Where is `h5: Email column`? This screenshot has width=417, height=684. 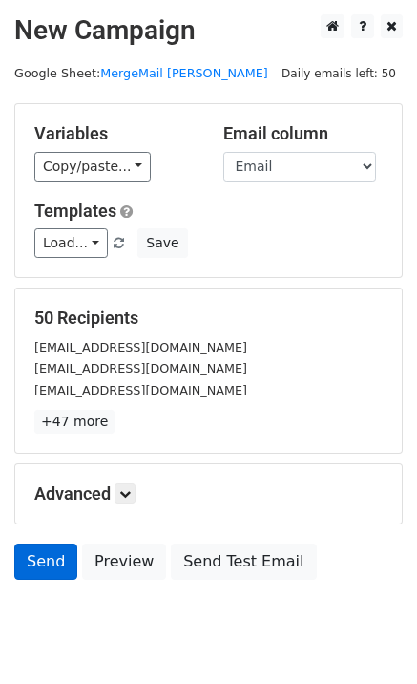 h5: Email column is located at coordinates (304, 134).